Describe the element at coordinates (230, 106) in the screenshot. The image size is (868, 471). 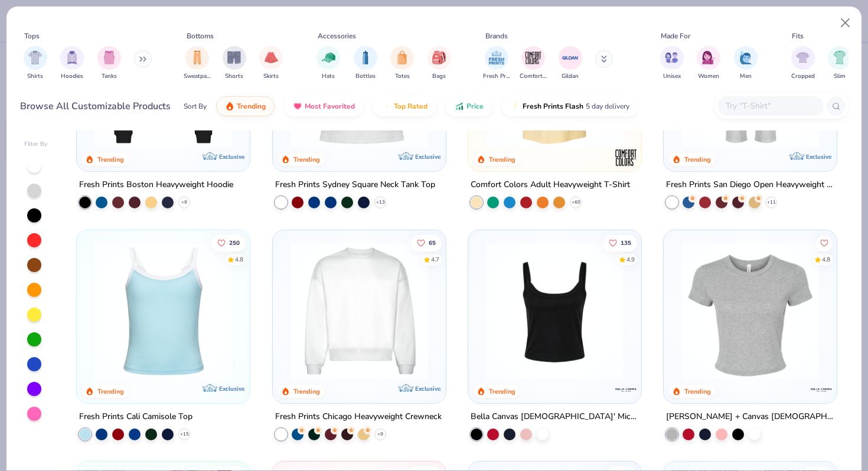
I see `img: trending.gif` at that location.